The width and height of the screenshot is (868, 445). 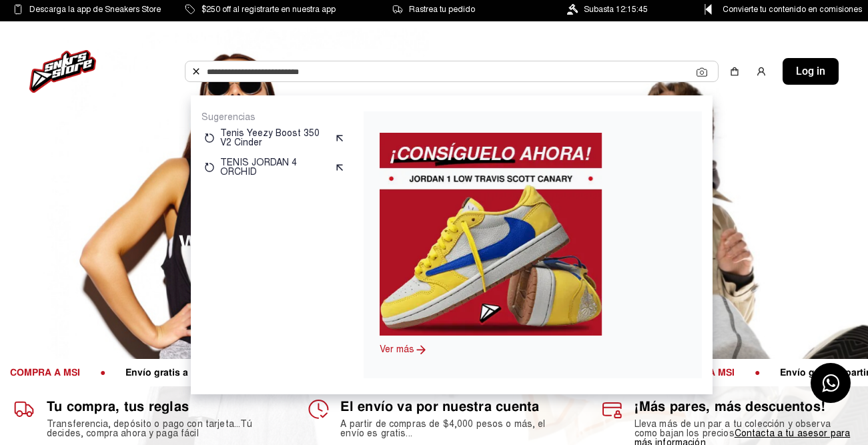 What do you see at coordinates (95, 9) in the screenshot?
I see `span: Descarga la app de Sneakers Store` at bounding box center [95, 9].